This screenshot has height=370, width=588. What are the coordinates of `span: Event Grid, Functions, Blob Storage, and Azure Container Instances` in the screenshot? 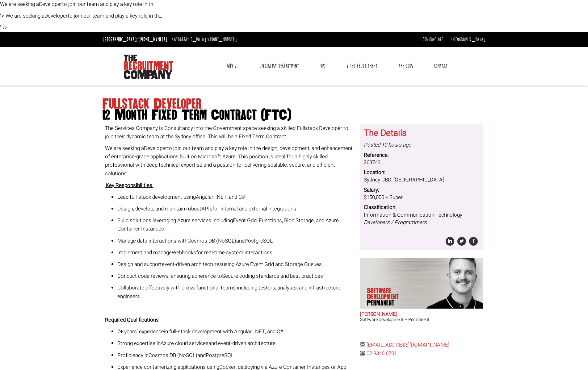 It's located at (228, 225).